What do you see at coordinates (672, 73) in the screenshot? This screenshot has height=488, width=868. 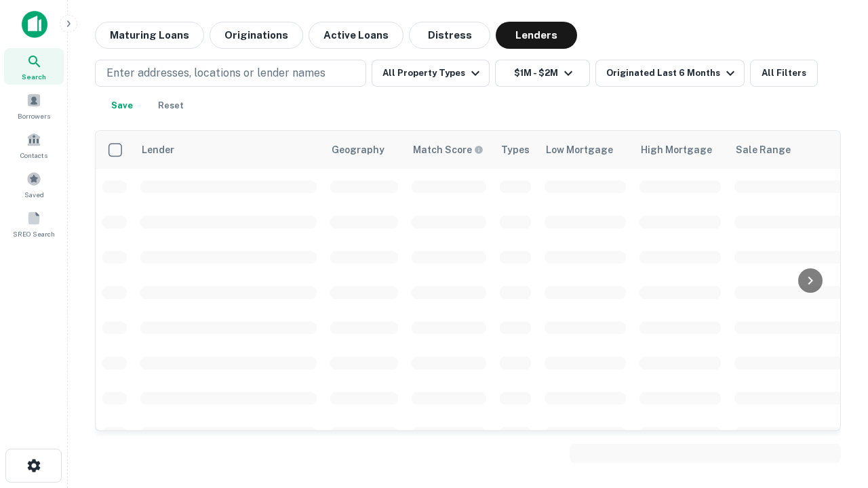 I see `div: Originated Last 6 Months` at bounding box center [672, 73].